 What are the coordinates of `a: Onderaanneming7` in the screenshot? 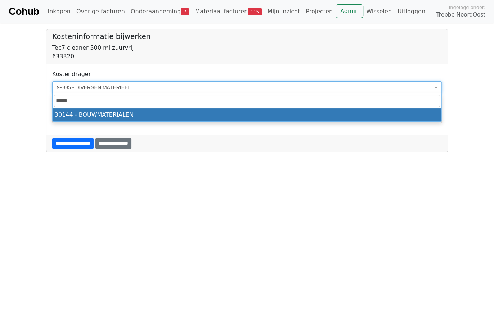 It's located at (160, 12).